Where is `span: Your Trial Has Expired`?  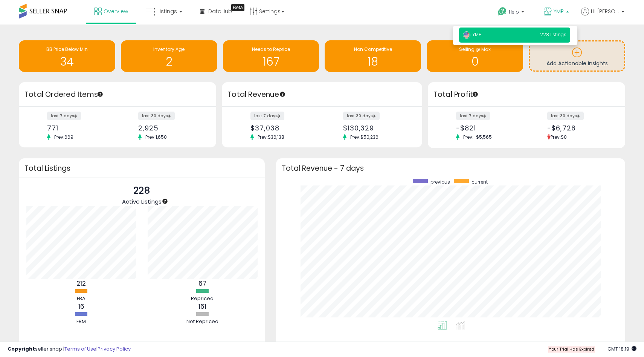
span: Your Trial Has Expired is located at coordinates (571, 349).